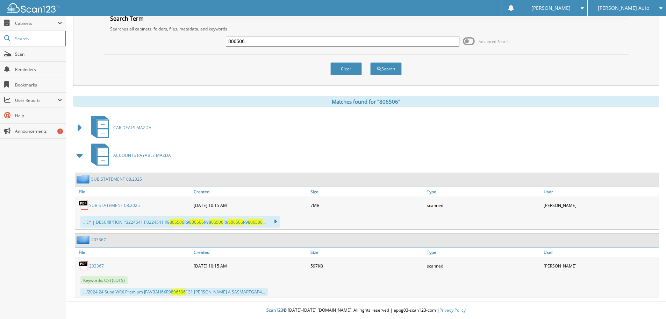 The width and height of the screenshot is (666, 319). What do you see at coordinates (129, 155) in the screenshot?
I see `a: ACCOUNTS PAYABLE MAZDA` at bounding box center [129, 155].